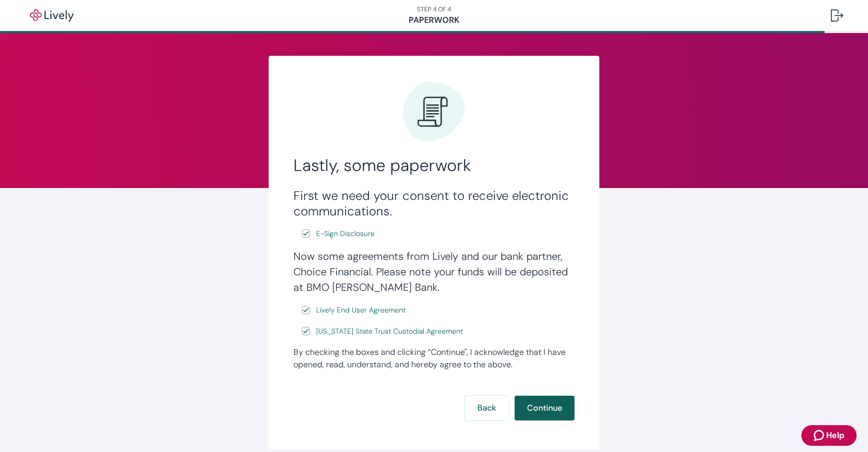  Describe the element at coordinates (434, 359) in the screenshot. I see `div: By checking the boxes and clicking “Continue", I acknowledge that I have opened, read, understand...` at that location.